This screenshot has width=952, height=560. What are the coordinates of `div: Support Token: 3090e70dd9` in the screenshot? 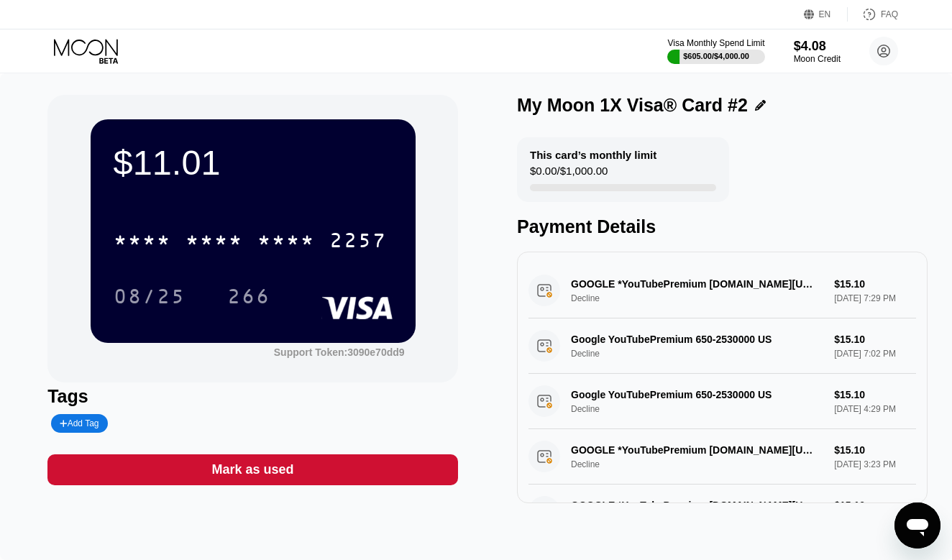 It's located at (340, 352).